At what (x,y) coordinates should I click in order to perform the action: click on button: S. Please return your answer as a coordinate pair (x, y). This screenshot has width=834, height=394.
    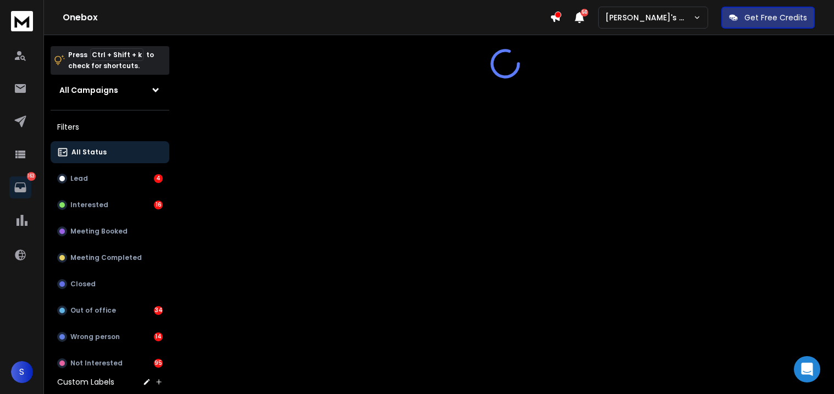
    Looking at the image, I should click on (22, 372).